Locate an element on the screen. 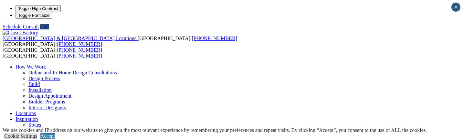  a: Design Appointment is located at coordinates (50, 96).